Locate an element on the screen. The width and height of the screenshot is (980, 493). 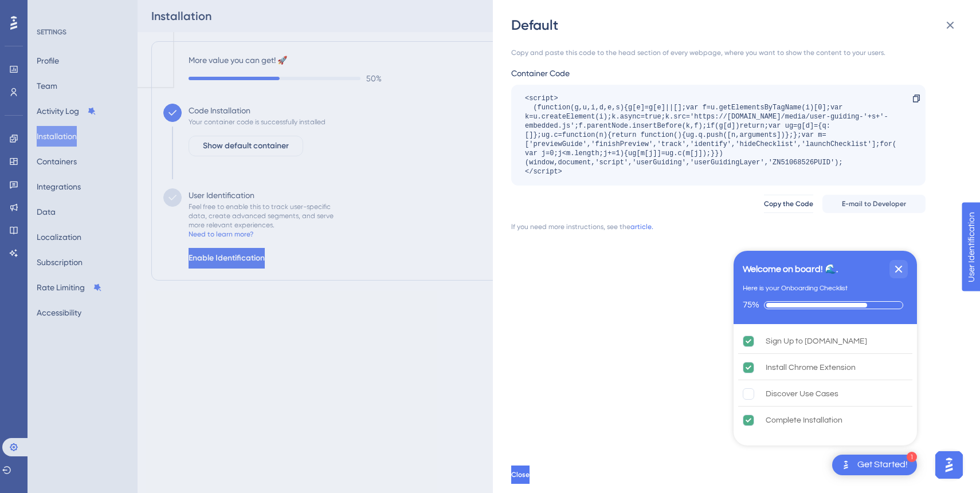
div: Copy and paste this code to the head section of every webpage, where you want to show the content... is located at coordinates (718, 53).